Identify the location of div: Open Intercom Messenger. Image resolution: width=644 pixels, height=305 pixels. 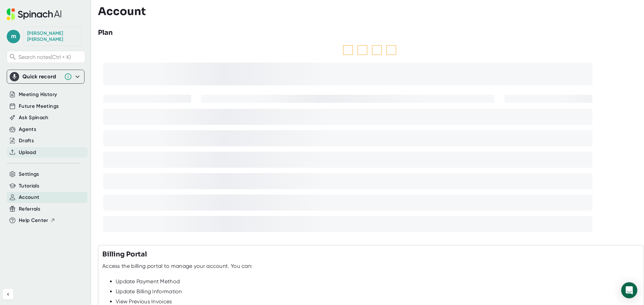
(629, 291).